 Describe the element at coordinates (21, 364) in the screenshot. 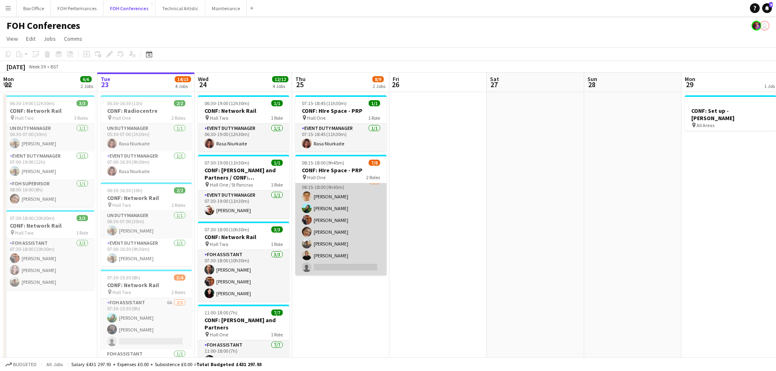

I see `button: Budgeted` at that location.